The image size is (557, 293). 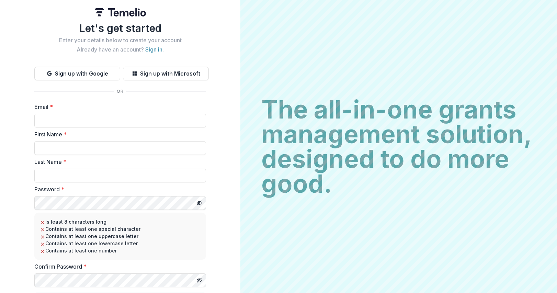 I want to click on h2: Already have an account? ., so click(x=120, y=49).